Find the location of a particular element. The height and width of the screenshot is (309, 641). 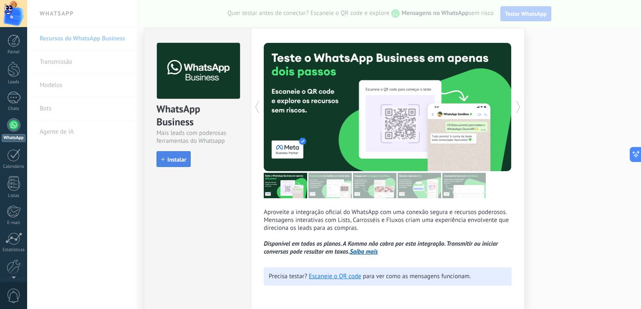

img: tour_image_87c31d5c6b42496d4b4f28fbf9d49d2b.png is located at coordinates (375, 186).